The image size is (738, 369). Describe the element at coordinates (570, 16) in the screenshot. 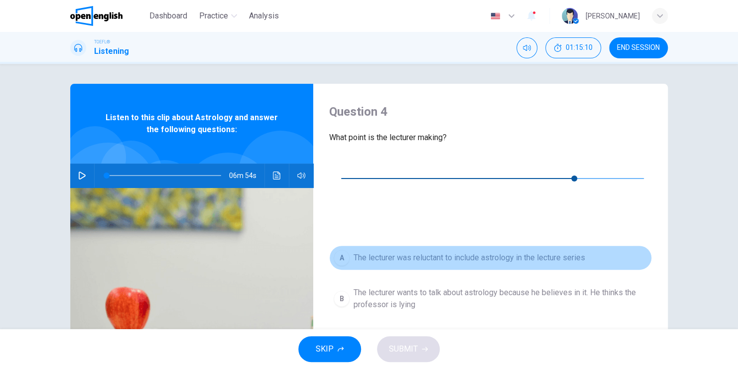

I see `img: Profile picture` at that location.